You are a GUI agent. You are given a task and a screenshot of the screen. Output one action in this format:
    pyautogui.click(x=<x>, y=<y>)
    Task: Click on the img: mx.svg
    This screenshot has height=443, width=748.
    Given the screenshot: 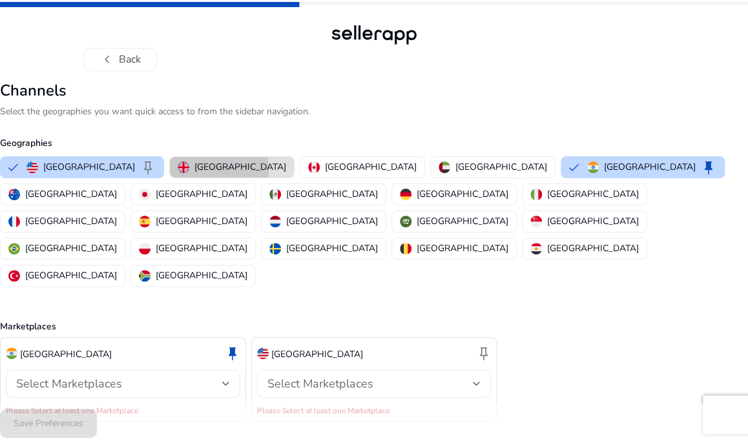 What is the action you would take?
    pyautogui.click(x=275, y=195)
    